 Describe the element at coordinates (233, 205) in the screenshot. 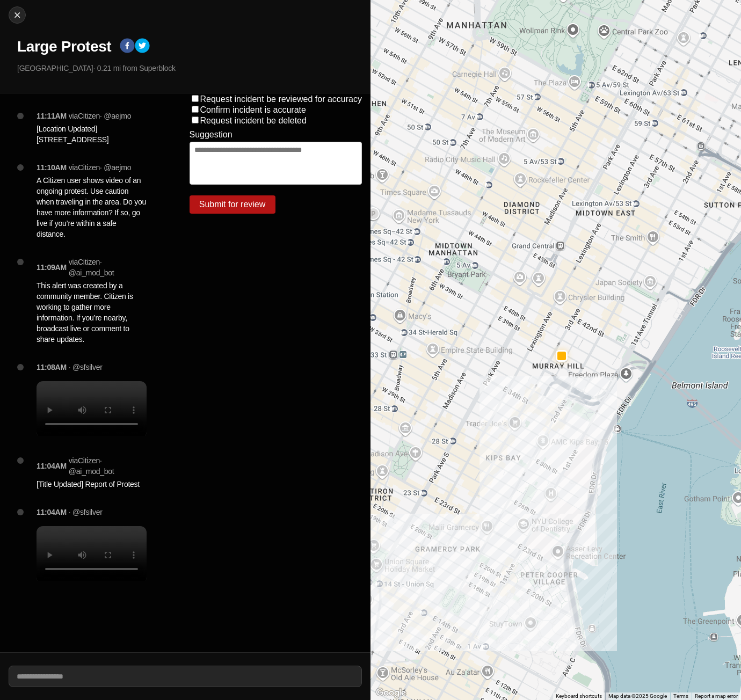

I see `button: Submit for review` at that location.